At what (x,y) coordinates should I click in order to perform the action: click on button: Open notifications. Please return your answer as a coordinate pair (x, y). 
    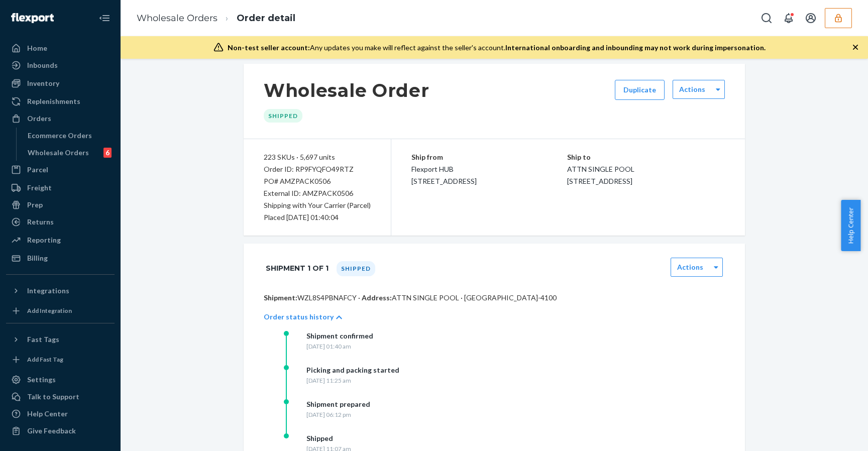
    Looking at the image, I should click on (789, 18).